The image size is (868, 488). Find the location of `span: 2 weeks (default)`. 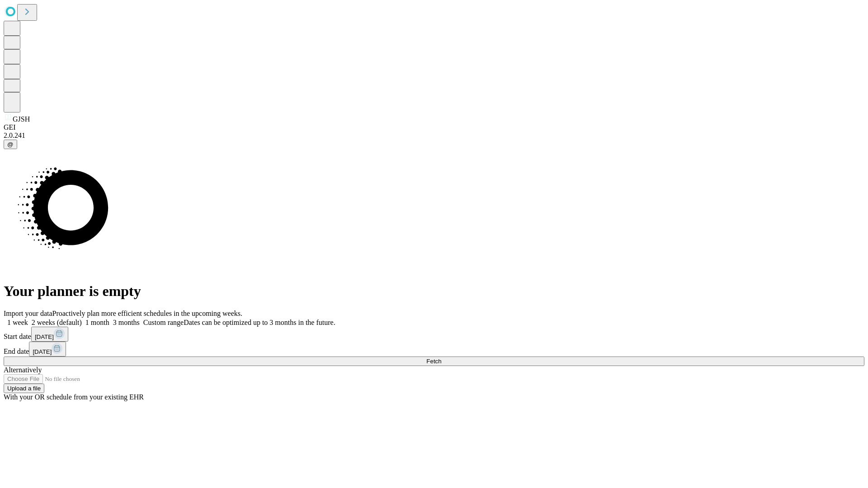

span: 2 weeks (default) is located at coordinates (57, 322).